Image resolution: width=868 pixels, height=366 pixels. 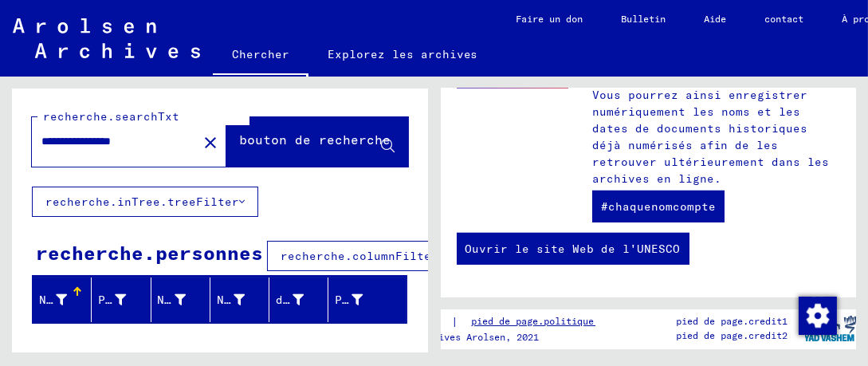 I want to click on font: Prénom, so click(x=120, y=300).